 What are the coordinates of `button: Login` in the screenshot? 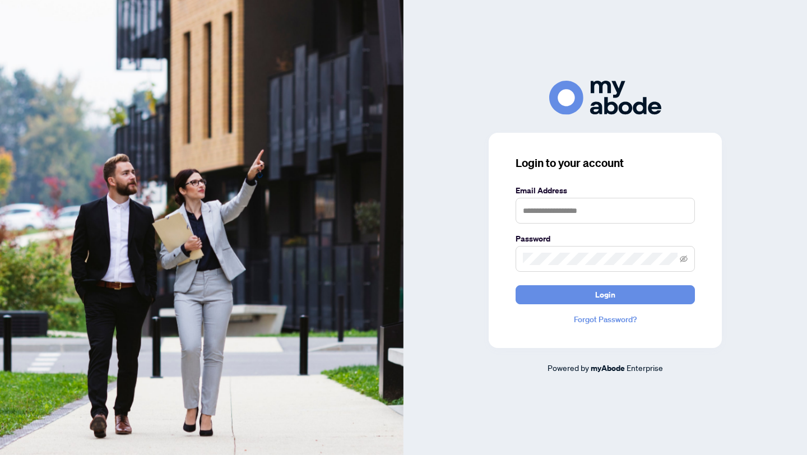 It's located at (605, 295).